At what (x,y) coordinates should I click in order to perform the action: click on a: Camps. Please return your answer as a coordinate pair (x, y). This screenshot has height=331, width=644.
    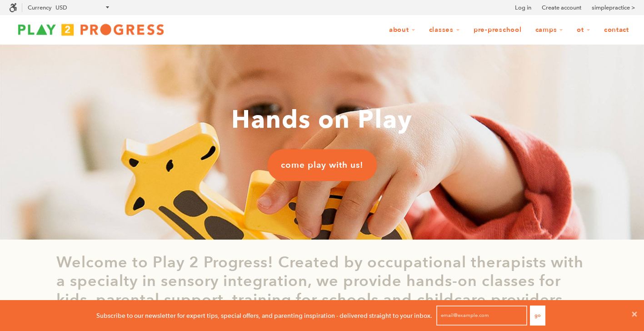
    Looking at the image, I should click on (549, 30).